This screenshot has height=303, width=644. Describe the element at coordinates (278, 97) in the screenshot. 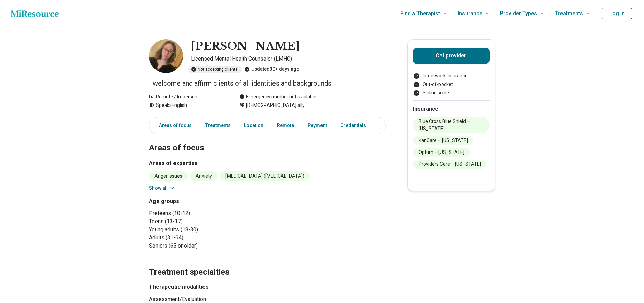

I see `div: Emergency number not available` at that location.